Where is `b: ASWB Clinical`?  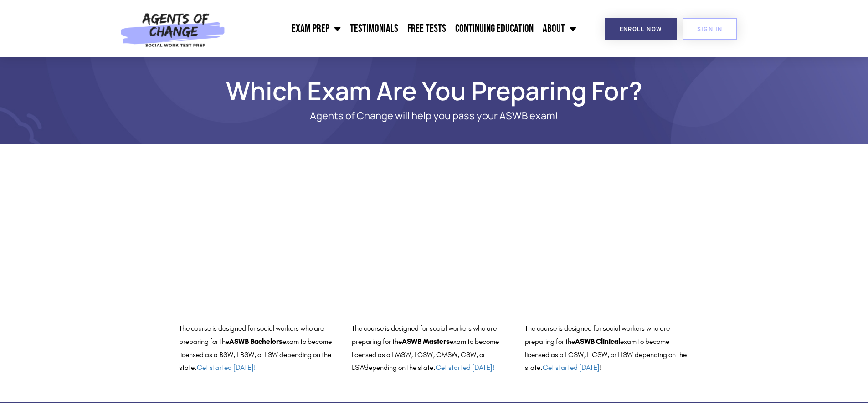
b: ASWB Clinical is located at coordinates (597, 341).